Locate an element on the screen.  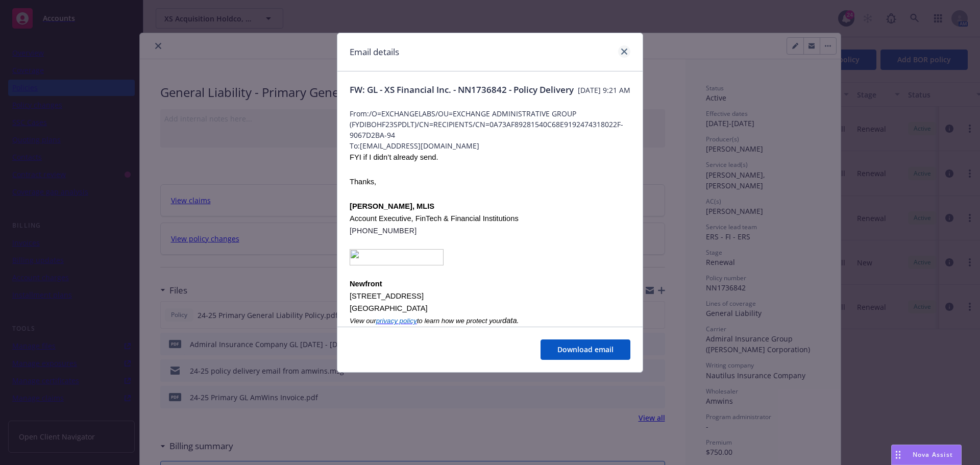
a: privacy policy is located at coordinates (397, 321).